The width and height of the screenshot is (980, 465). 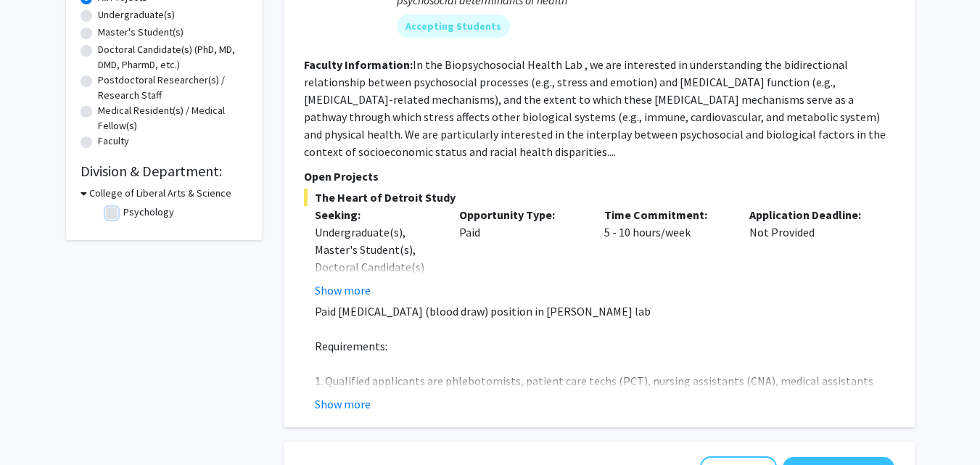 I want to click on fg-read-more: In the Biopsychosocial Health Lab , we are interested in understanding the bidirectional relation..., so click(x=595, y=108).